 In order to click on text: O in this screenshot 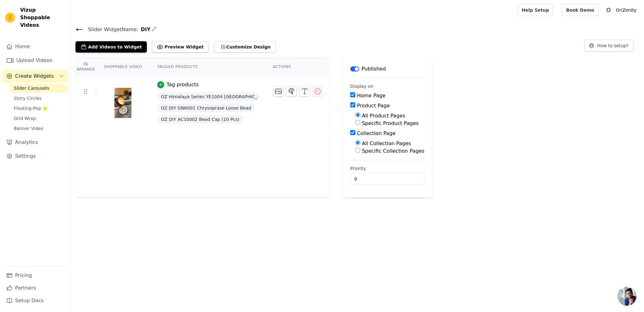, I will do `click(609, 10)`.